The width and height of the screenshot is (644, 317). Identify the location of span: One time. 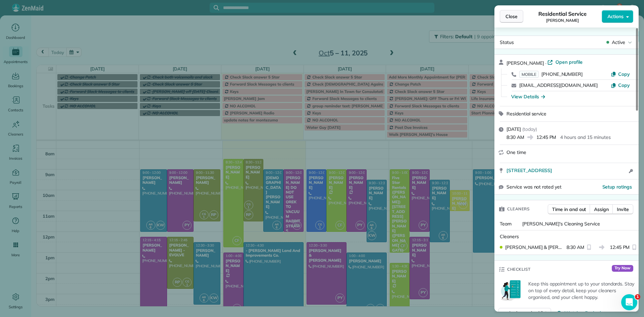
(516, 152).